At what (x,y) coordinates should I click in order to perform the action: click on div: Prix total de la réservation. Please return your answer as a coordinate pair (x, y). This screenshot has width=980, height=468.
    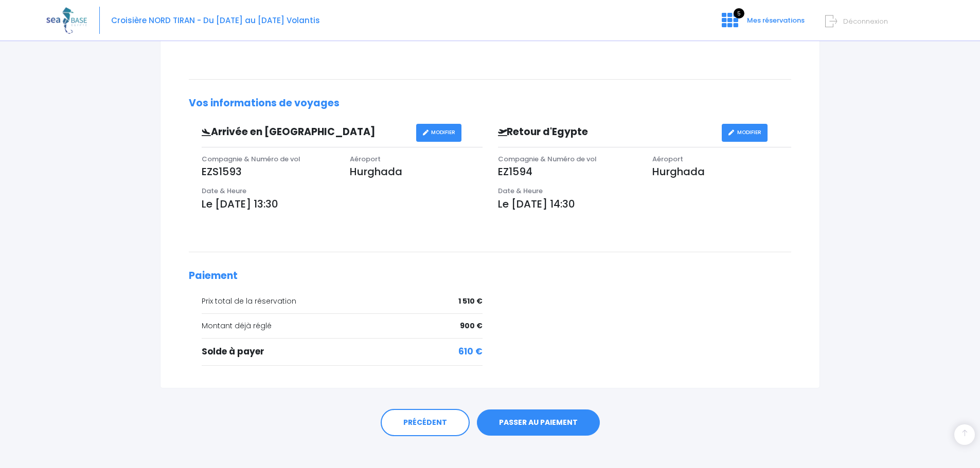
    Looking at the image, I should click on (342, 301).